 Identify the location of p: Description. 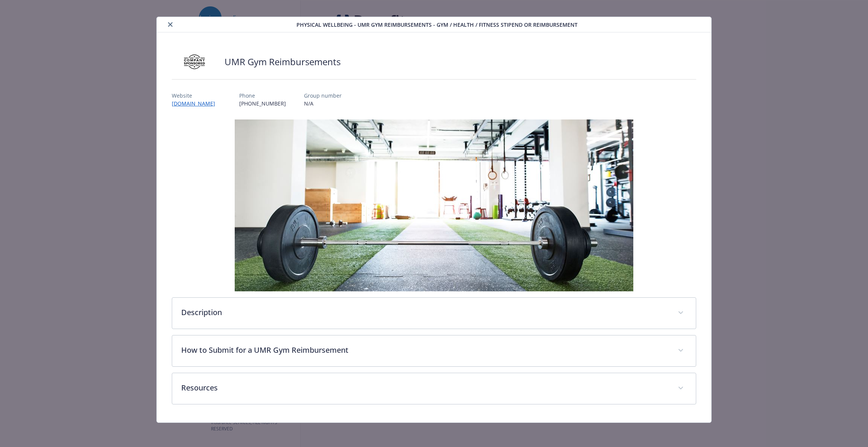
(425, 312).